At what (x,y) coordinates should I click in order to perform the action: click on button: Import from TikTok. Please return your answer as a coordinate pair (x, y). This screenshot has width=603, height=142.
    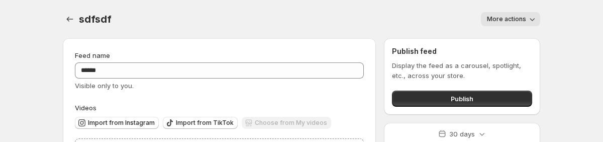
    Looking at the image, I should click on (200, 123).